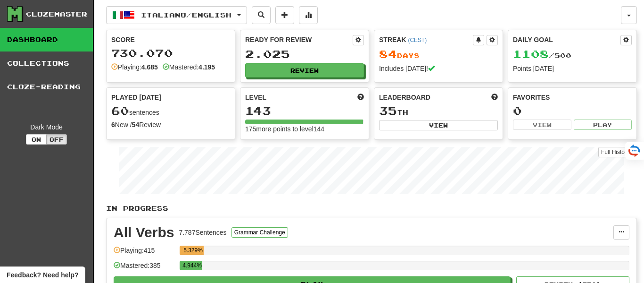 This screenshot has width=644, height=283. I want to click on div: 5.329%, so click(193, 250).